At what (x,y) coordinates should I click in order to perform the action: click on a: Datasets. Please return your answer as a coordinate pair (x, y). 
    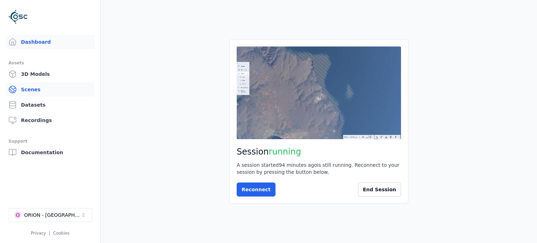
    Looking at the image, I should click on (50, 105).